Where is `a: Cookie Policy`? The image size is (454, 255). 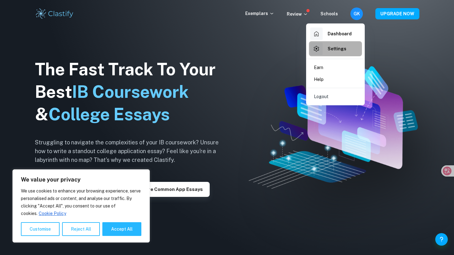 a: Cookie Policy is located at coordinates (52, 213).